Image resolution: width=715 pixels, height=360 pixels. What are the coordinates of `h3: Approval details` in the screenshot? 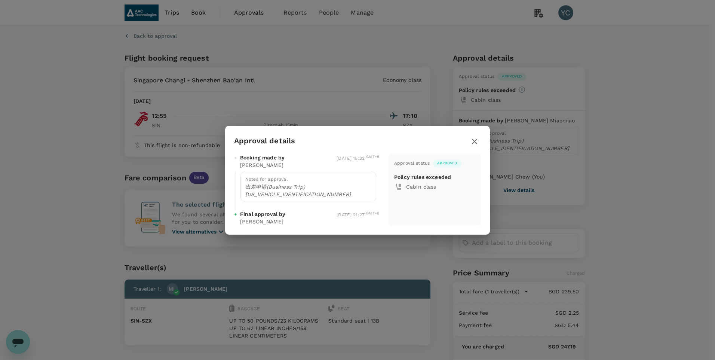 It's located at (264, 141).